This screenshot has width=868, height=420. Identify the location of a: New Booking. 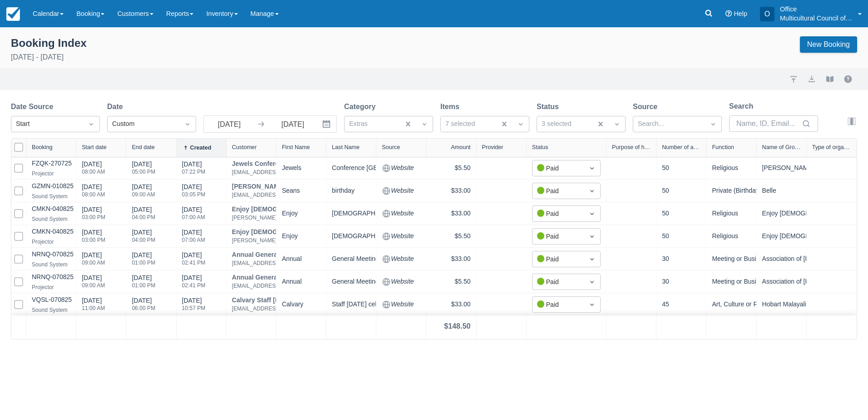
(829, 45).